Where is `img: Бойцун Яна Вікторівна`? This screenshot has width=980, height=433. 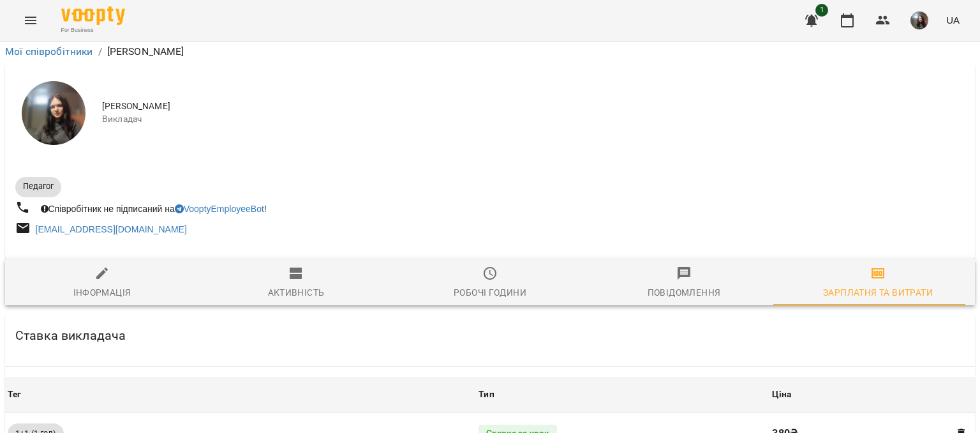 img: Бойцун Яна Вікторівна is located at coordinates (54, 113).